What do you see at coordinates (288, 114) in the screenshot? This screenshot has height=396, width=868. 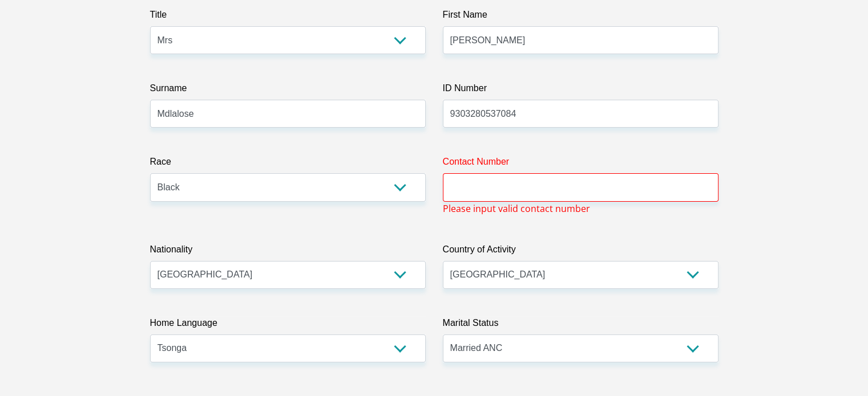 I see `input: Surname` at bounding box center [288, 114].